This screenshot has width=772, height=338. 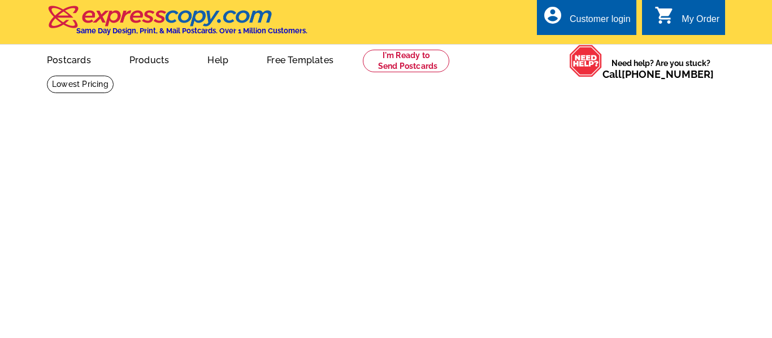 What do you see at coordinates (585, 61) in the screenshot?
I see `img: help` at bounding box center [585, 61].